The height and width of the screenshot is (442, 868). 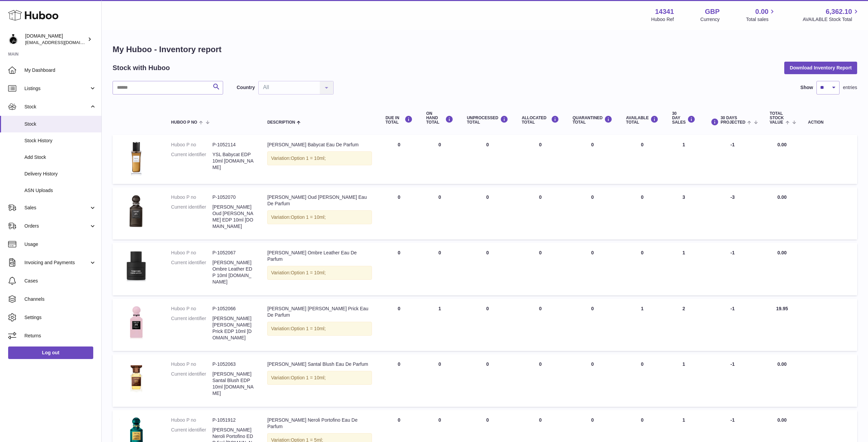 What do you see at coordinates (732, 213) in the screenshot?
I see `td: -3` at bounding box center [732, 213].